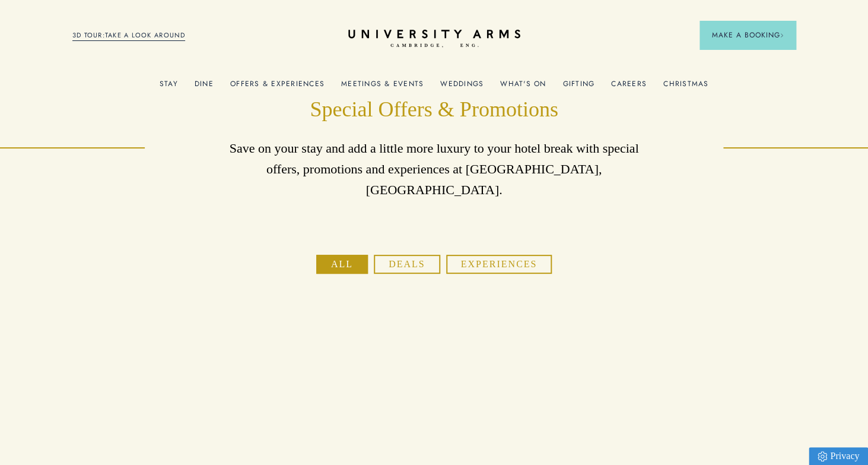  What do you see at coordinates (204, 87) in the screenshot?
I see `a: Dine` at bounding box center [204, 87].